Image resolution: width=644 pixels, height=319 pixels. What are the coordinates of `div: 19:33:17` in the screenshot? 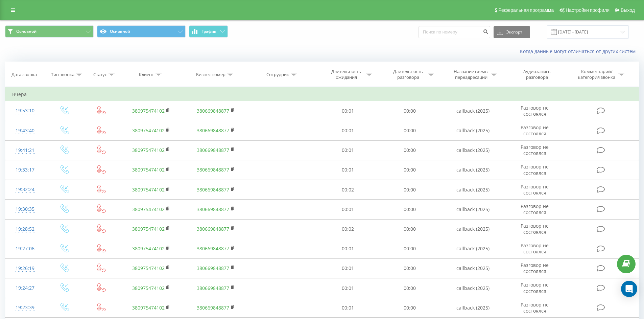 It's located at (25, 170).